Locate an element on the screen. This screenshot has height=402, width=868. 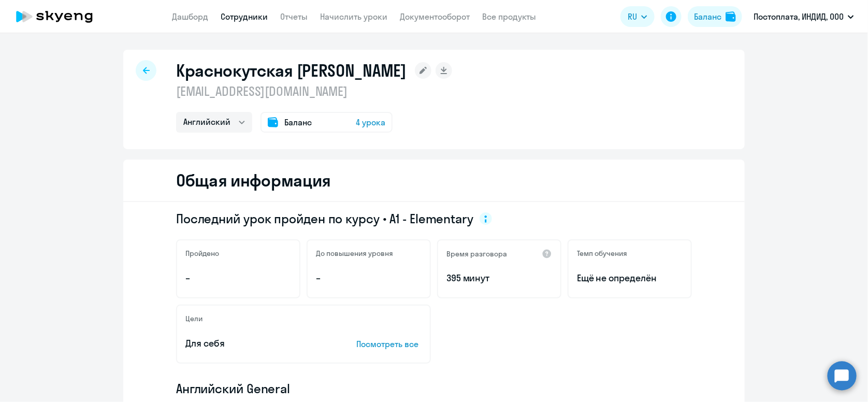
img: balance is located at coordinates (731, 17).